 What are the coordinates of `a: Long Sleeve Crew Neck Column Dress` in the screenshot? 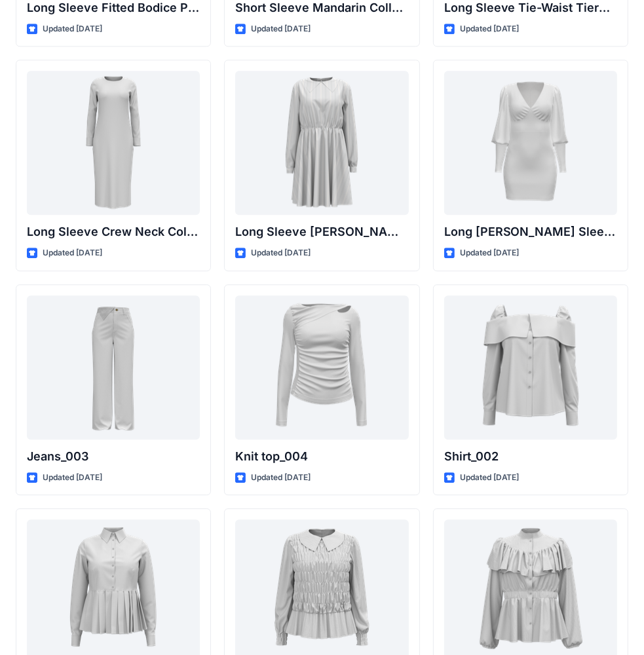 It's located at (113, 142).